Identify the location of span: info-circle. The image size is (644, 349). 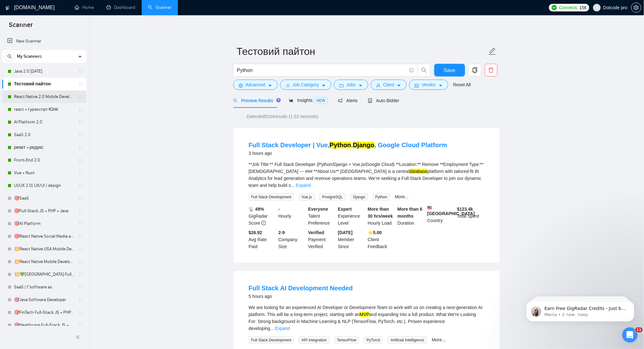
(412, 70).